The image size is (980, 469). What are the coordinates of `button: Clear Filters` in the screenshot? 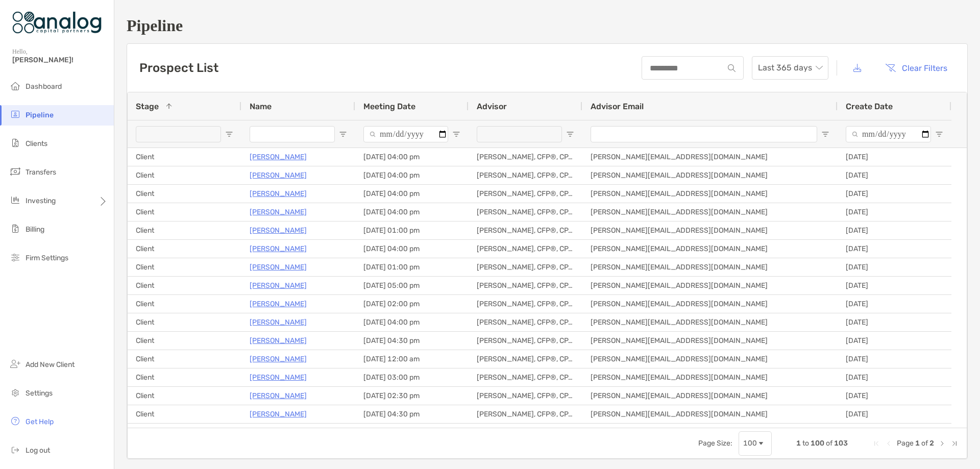 It's located at (917, 68).